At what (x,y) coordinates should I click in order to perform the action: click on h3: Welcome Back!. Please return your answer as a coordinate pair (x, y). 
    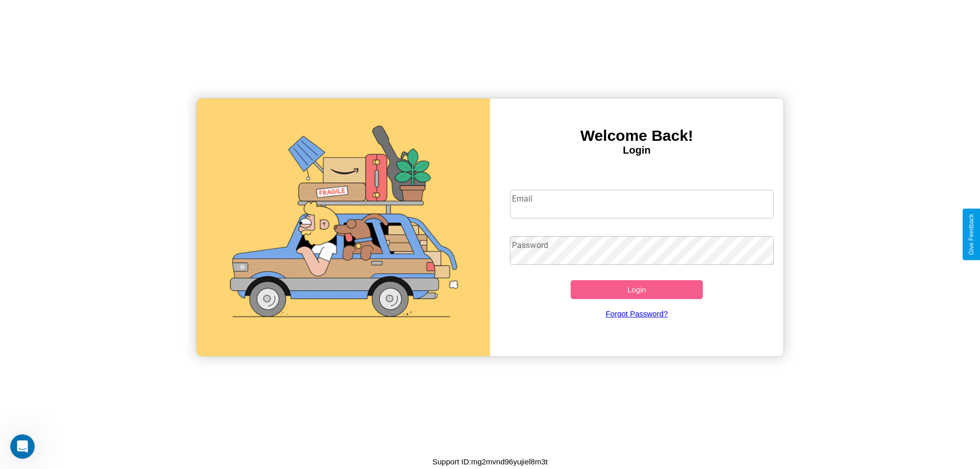
    Looking at the image, I should click on (636, 136).